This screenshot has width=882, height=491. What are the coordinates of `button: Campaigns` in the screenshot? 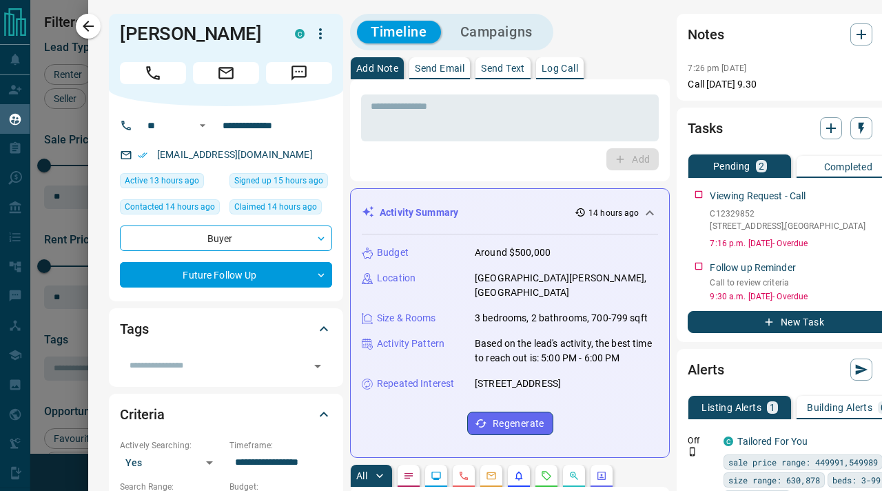 It's located at (496, 32).